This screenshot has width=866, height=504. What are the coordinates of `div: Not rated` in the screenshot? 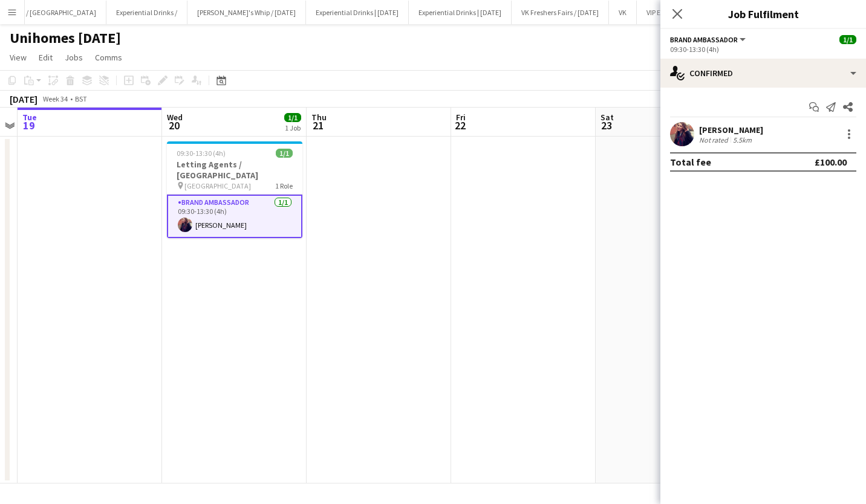 It's located at (715, 140).